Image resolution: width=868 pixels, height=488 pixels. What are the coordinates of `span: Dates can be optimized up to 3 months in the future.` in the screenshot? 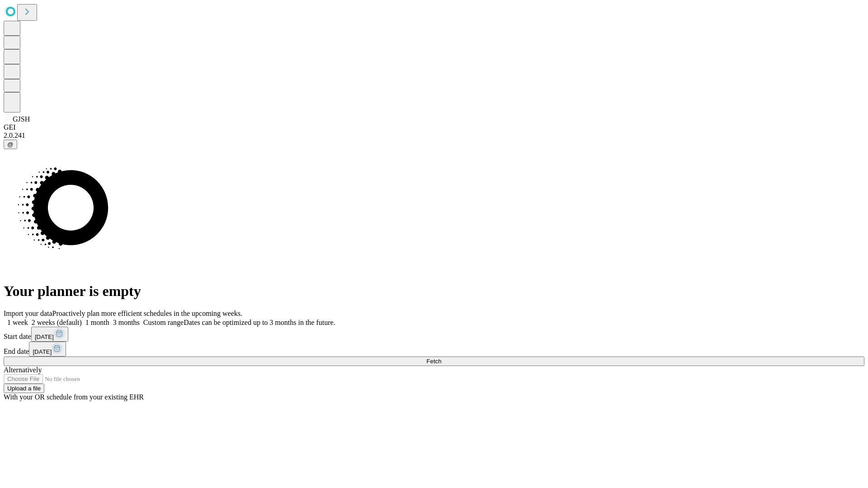 It's located at (259, 322).